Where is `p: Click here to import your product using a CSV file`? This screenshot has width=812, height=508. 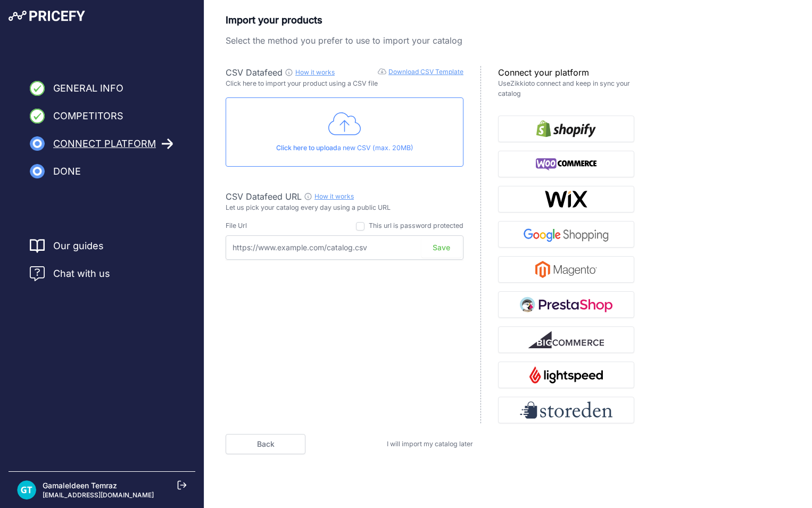 p: Click here to import your product using a CSV file is located at coordinates (344, 84).